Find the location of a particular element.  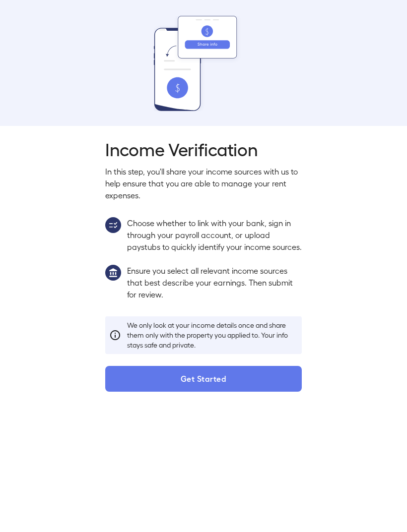

img: transfer_money.svg is located at coordinates (203, 63).